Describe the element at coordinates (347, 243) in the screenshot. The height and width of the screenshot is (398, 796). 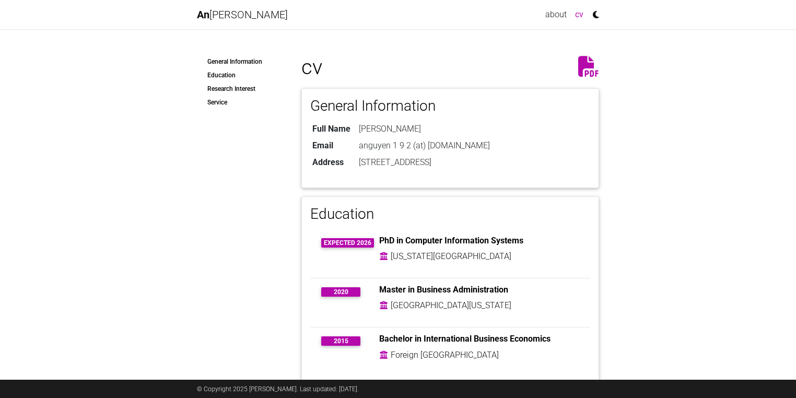
I see `span: Expected 2026` at that location.